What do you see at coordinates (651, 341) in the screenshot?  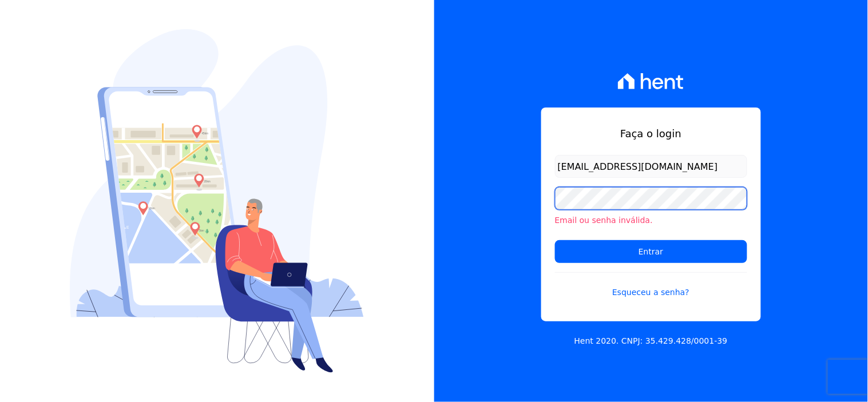 I see `p: Hent 2020. CNPJ: 35.429.428/0001-39` at bounding box center [651, 341].